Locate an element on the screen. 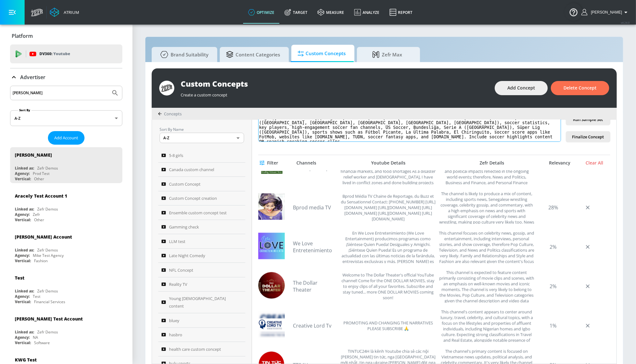  span: Delete Concept is located at coordinates (580, 88).